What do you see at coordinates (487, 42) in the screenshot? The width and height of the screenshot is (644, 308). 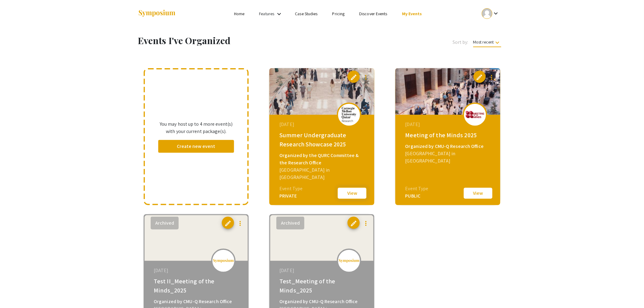 I see `button: Most recent` at bounding box center [487, 42].